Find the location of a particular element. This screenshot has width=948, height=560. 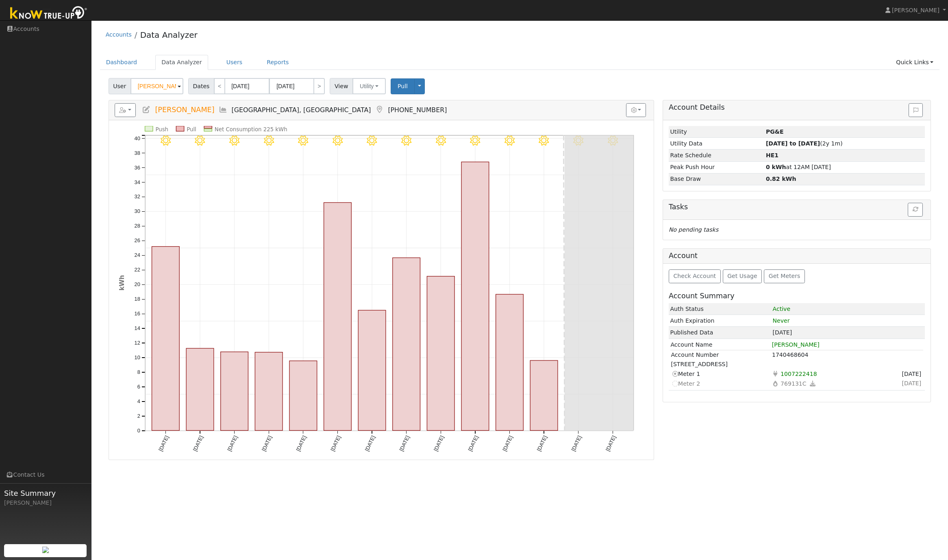

text: Push is located at coordinates (161, 129).